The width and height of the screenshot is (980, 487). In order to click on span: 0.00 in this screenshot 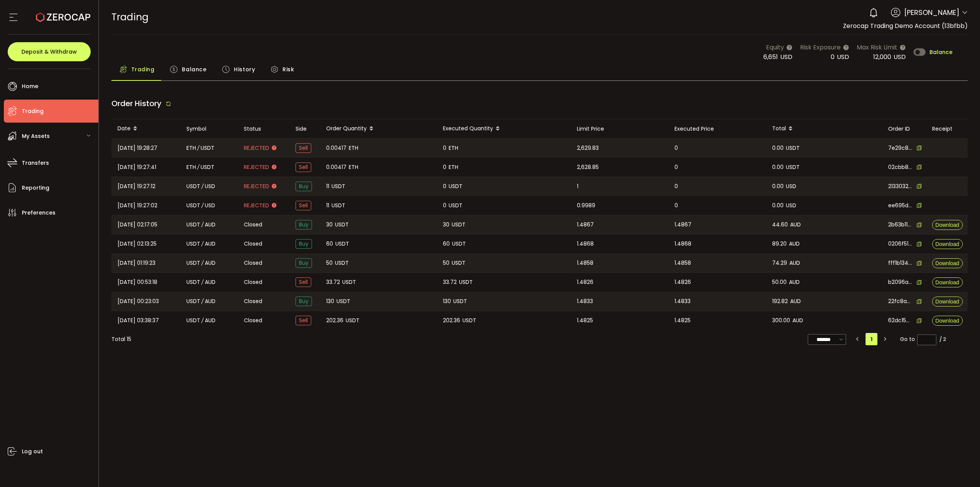, I will do `click(777, 186)`.